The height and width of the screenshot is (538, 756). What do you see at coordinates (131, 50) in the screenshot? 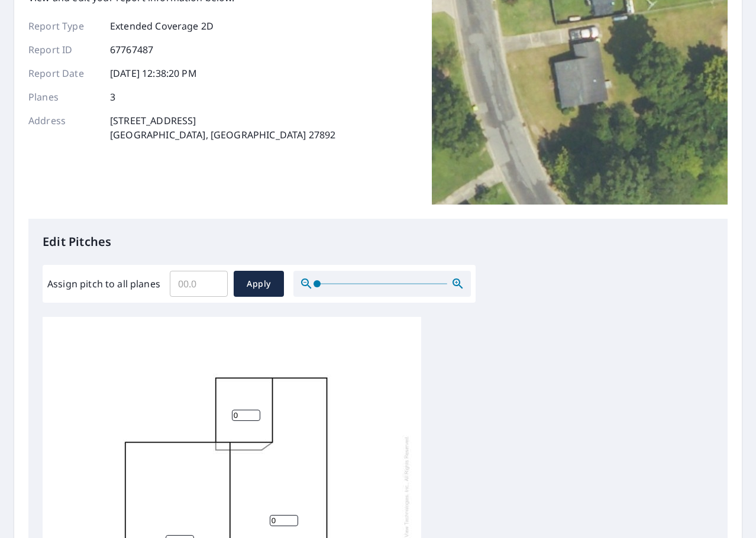
I see `p: 67767487` at bounding box center [131, 50].